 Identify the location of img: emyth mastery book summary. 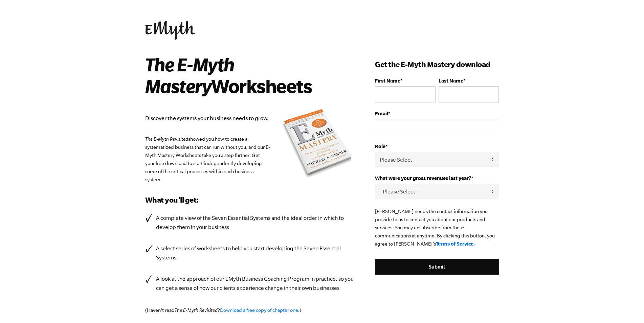
(317, 144).